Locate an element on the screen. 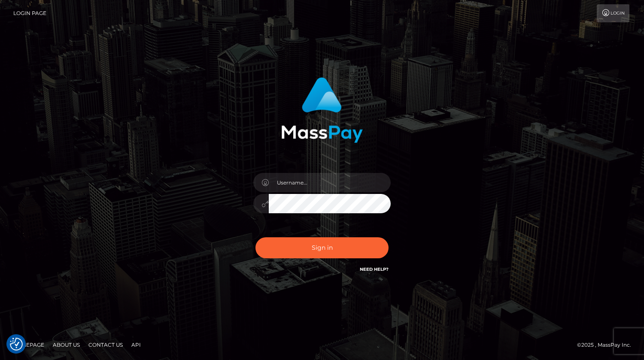 This screenshot has height=360, width=644. button: Sign in is located at coordinates (322, 248).